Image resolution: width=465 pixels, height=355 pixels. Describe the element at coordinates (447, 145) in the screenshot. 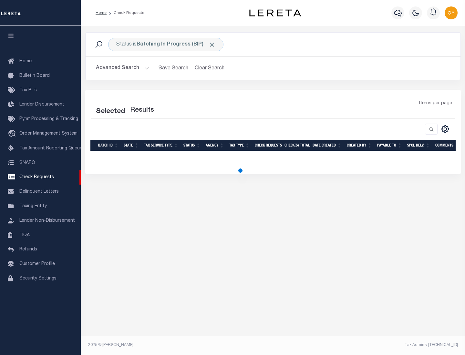

I see `th: Comments` at that location.